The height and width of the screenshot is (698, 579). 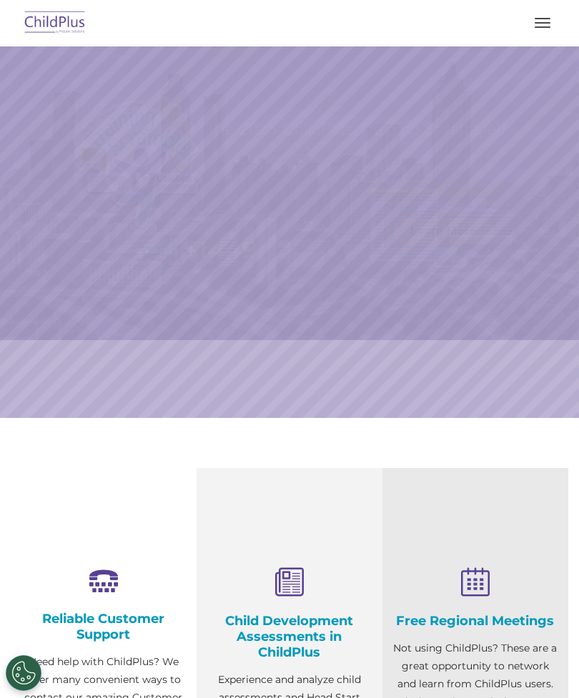 What do you see at coordinates (289, 637) in the screenshot?
I see `h4: Child Development Assessments in ChildPlus` at bounding box center [289, 637].